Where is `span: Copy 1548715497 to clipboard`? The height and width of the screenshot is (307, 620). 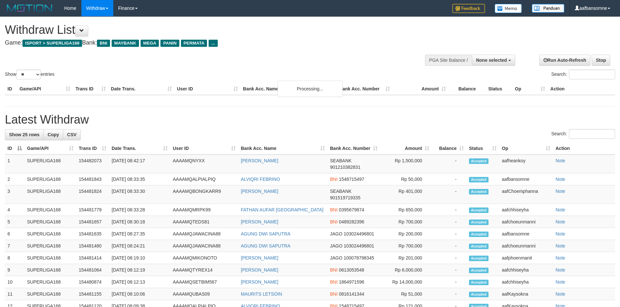 span: Copy 1548715497 to clipboard is located at coordinates (352, 179).